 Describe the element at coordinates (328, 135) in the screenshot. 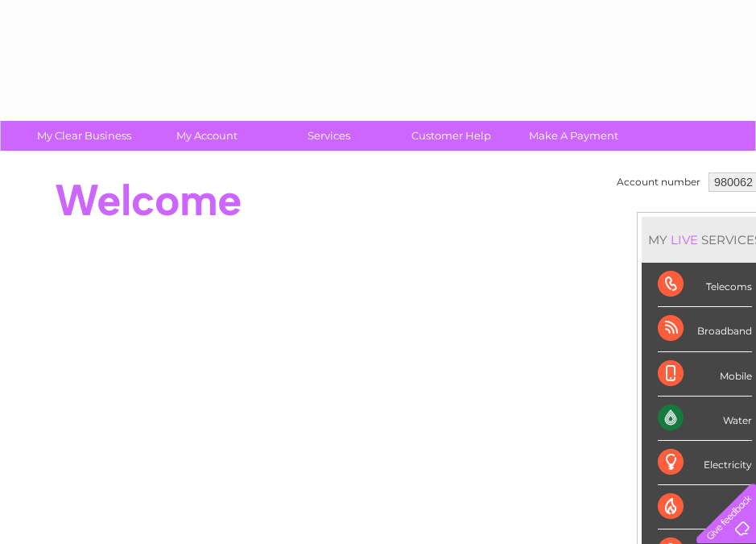

I see `a: Services` at that location.